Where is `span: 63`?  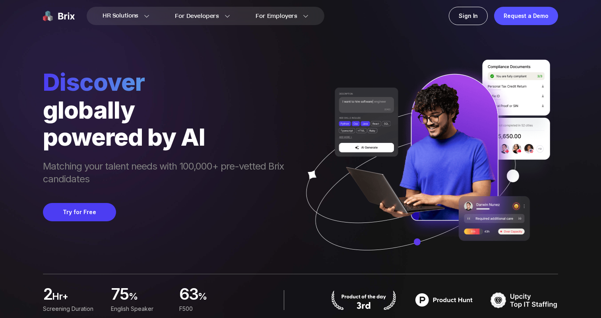 span: 63 is located at coordinates (189, 295).